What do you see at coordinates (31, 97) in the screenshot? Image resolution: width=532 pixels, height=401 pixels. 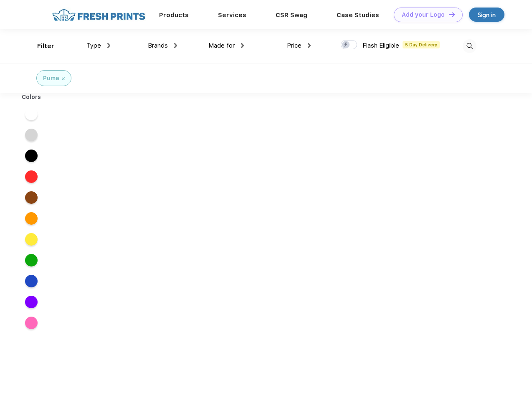 I see `div: Colors` at bounding box center [31, 97].